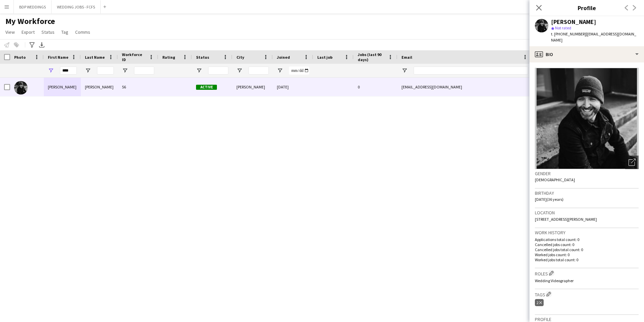 The width and height of the screenshot is (644, 322). What do you see at coordinates (42, 45) in the screenshot?
I see `app-action-btn: Export XLSX` at bounding box center [42, 45].